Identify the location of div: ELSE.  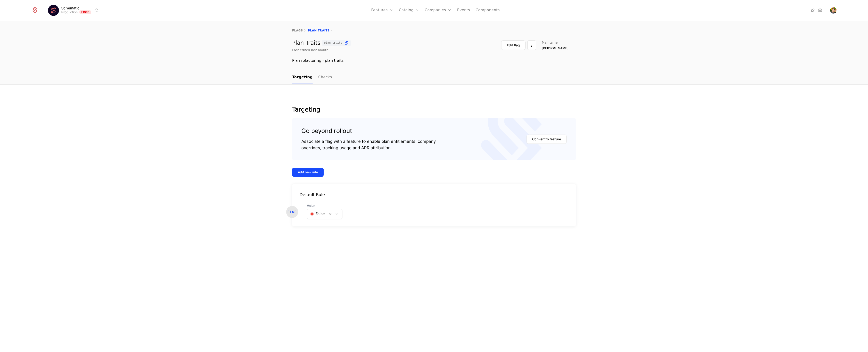
(292, 212).